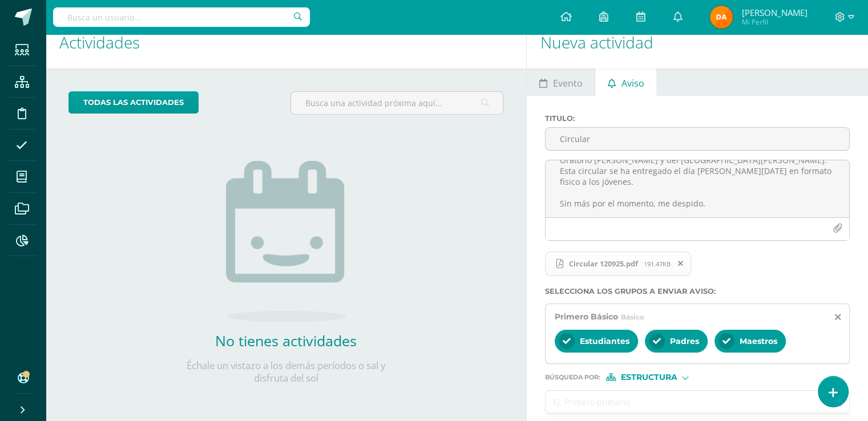 This screenshot has height=421, width=868. What do you see at coordinates (698, 42) in the screenshot?
I see `h1: Nueva actividad` at bounding box center [698, 42].